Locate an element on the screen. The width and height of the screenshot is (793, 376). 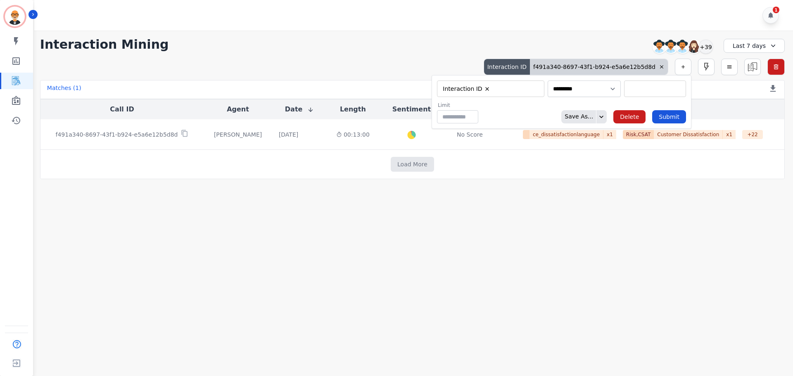
div: f491a340-8697-43f1-b924-e5a6e12b5d8d is located at coordinates (599, 67).